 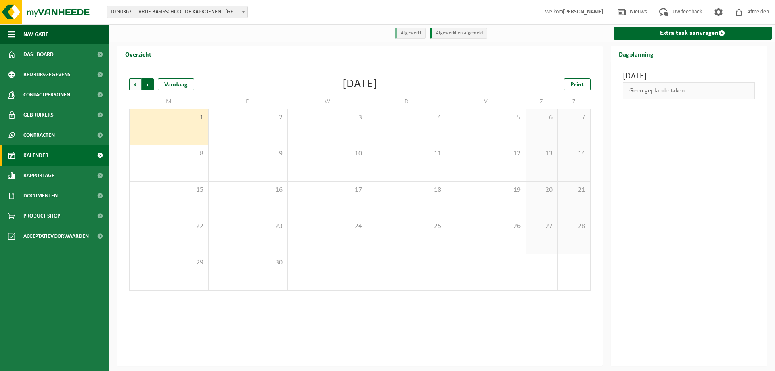 I want to click on span: Volgende, so click(x=148, y=84).